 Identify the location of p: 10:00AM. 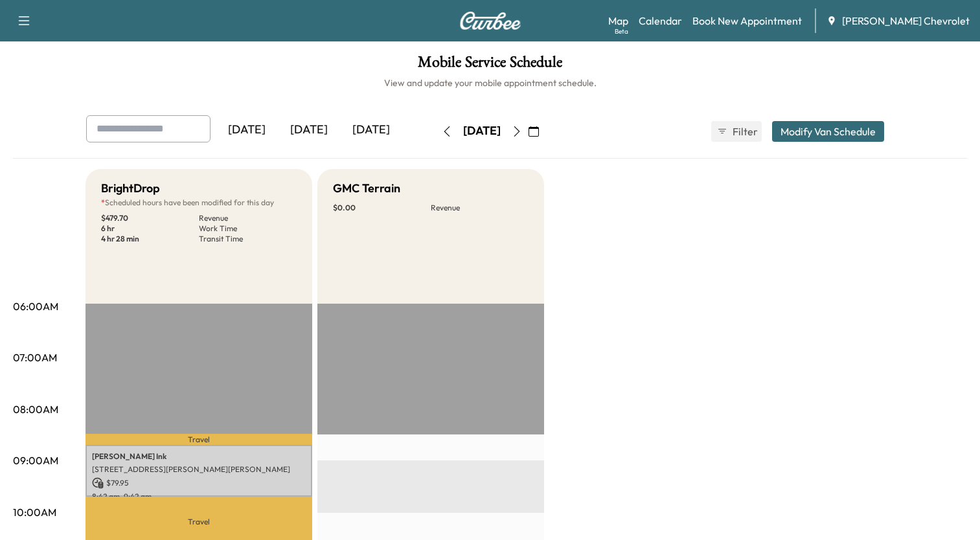
(34, 512).